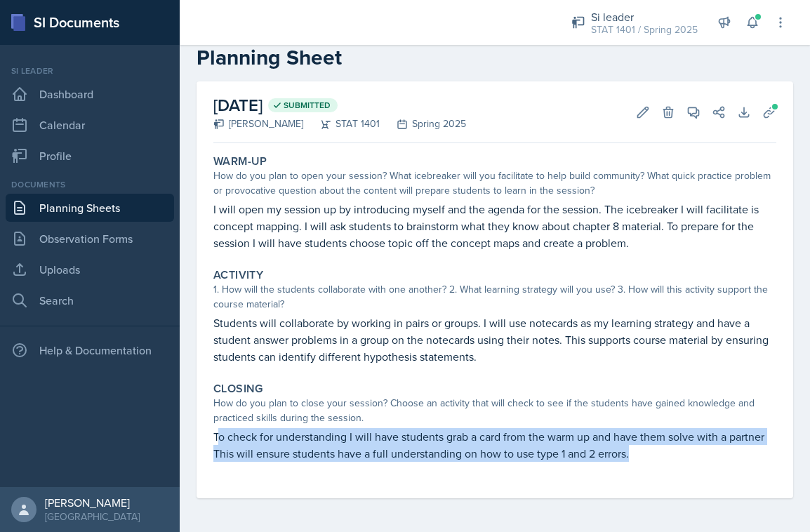  Describe the element at coordinates (90, 300) in the screenshot. I see `a: Search` at that location.